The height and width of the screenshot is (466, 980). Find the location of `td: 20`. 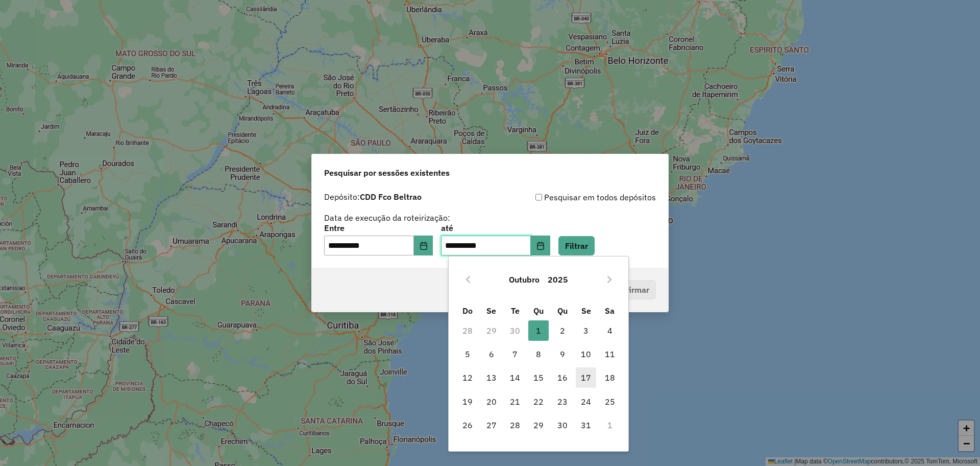

td: 20 is located at coordinates (492, 401).